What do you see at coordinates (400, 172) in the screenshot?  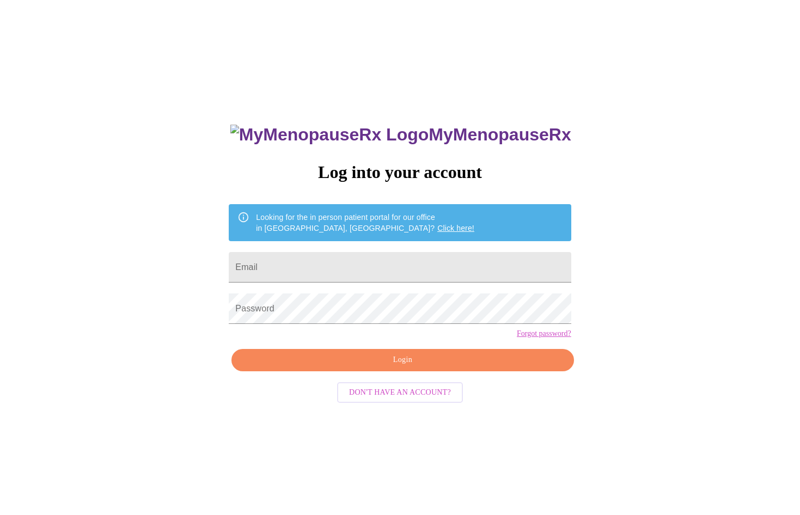 I see `h3: Log into your account` at bounding box center [400, 172].